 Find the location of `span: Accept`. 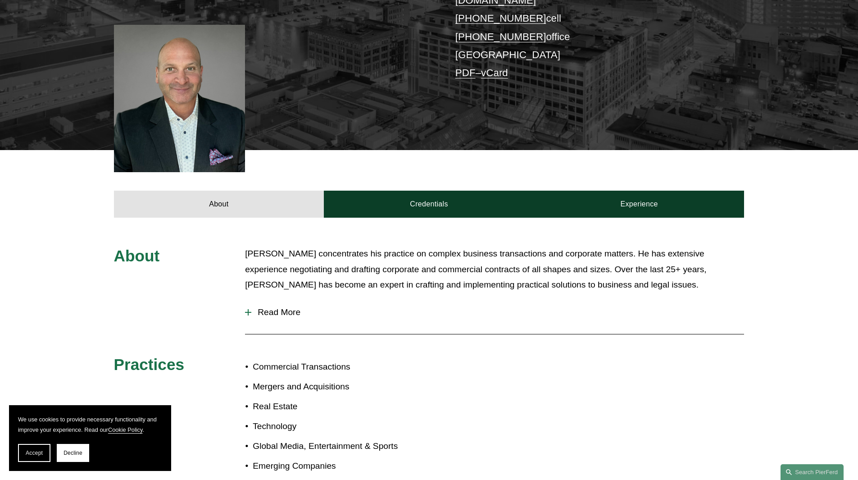

span: Accept is located at coordinates (34, 453).